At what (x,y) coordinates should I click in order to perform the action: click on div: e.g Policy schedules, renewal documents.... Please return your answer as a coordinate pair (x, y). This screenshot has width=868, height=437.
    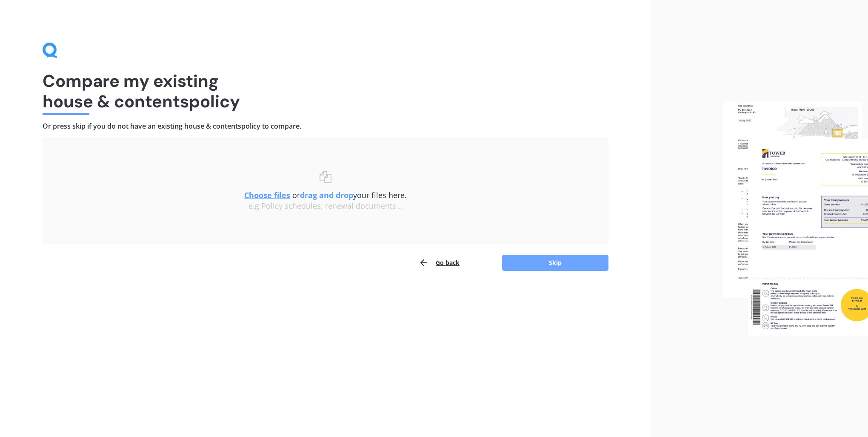
    Looking at the image, I should click on (326, 206).